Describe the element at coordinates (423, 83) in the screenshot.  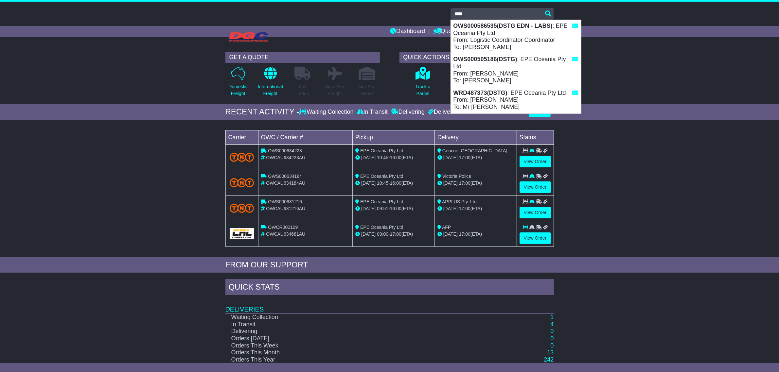
I see `a: Track aParcel` at that location.